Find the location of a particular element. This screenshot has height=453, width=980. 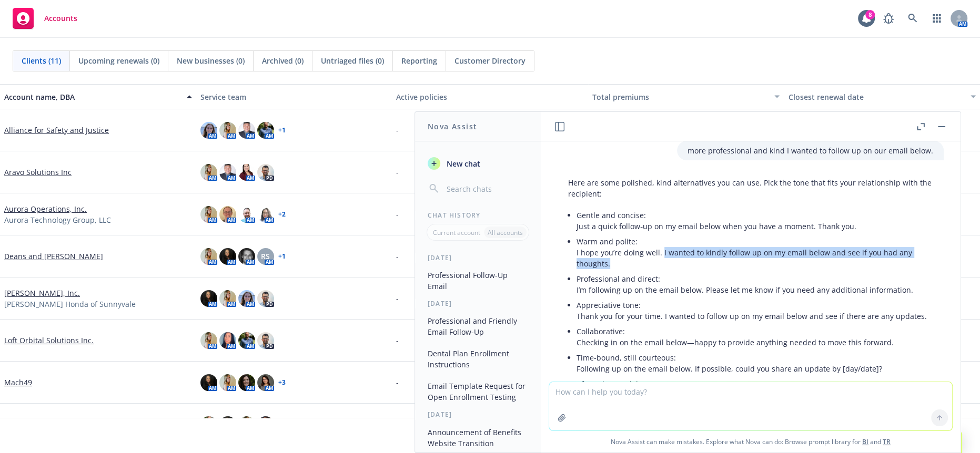

a: + 3 is located at coordinates (282, 382).